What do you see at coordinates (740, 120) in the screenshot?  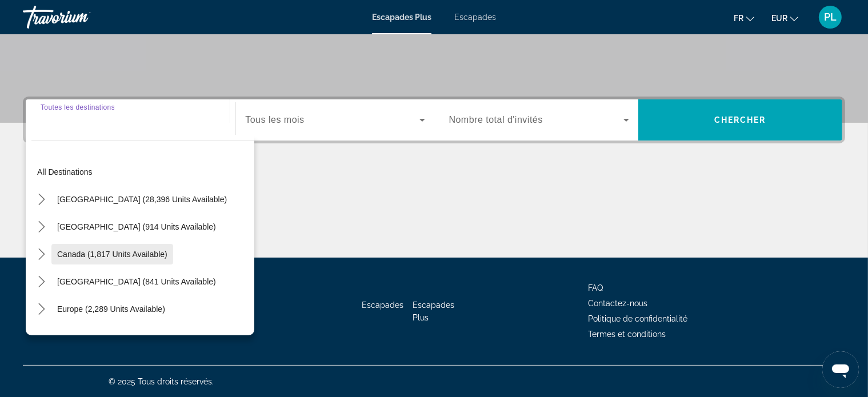 I see `button: Recherche` at bounding box center [740, 120].